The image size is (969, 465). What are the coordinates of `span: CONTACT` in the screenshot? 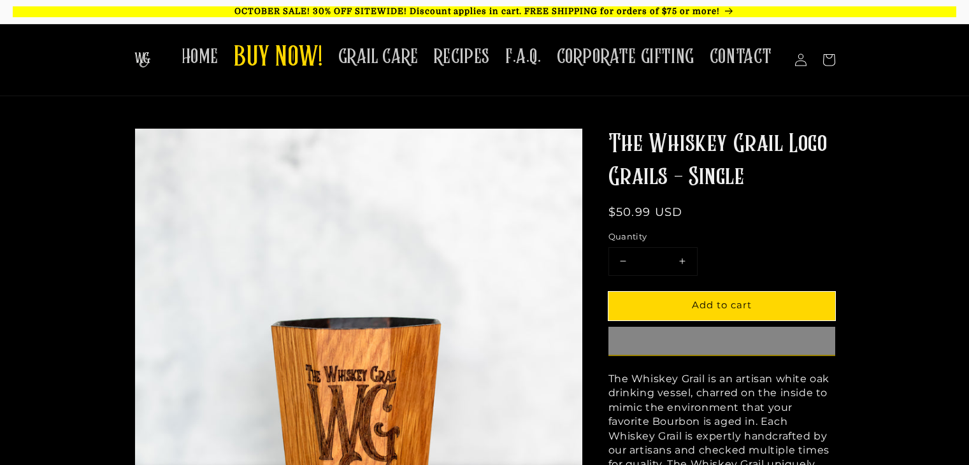 It's located at (741, 57).